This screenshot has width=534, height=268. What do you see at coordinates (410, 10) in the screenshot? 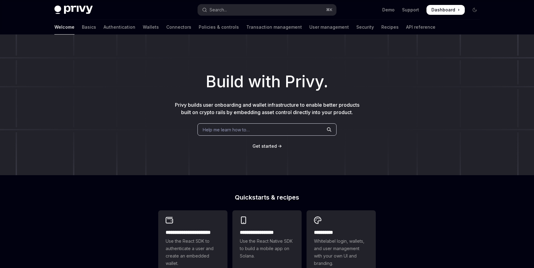
I see `a: Support` at bounding box center [410, 10].